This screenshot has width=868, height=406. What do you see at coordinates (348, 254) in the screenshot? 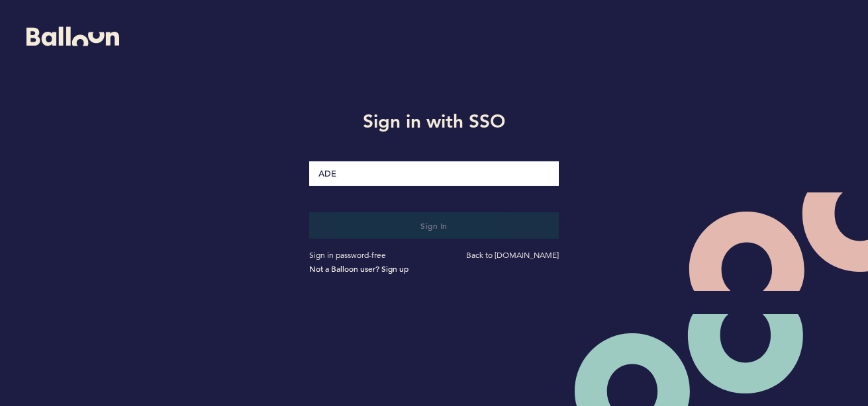
I see `a: Sign in password-free` at bounding box center [348, 254].